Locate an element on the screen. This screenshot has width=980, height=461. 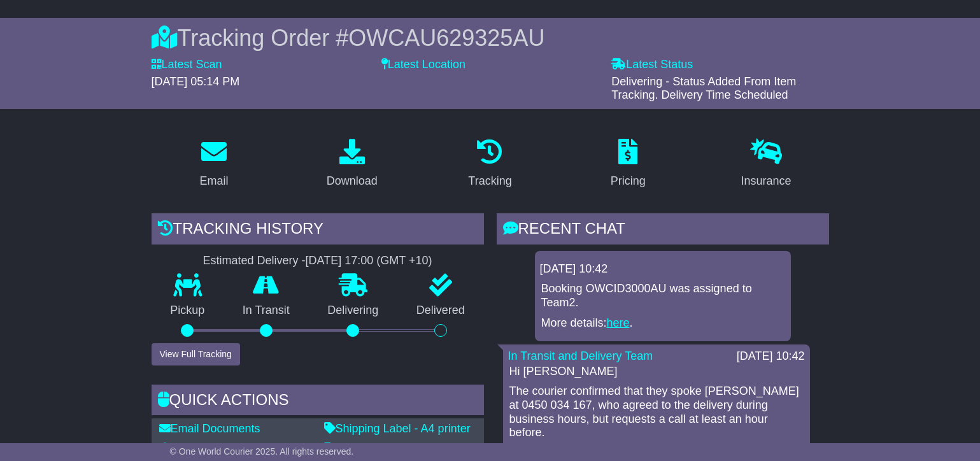
a: Email is located at coordinates (213, 165).